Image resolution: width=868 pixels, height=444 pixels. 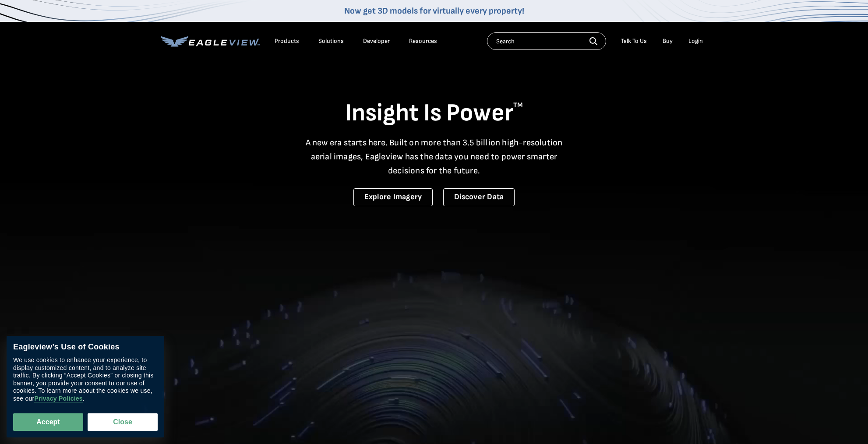 What do you see at coordinates (85, 347) in the screenshot?
I see `div: Eagleview’s Use of Cookies` at bounding box center [85, 347].